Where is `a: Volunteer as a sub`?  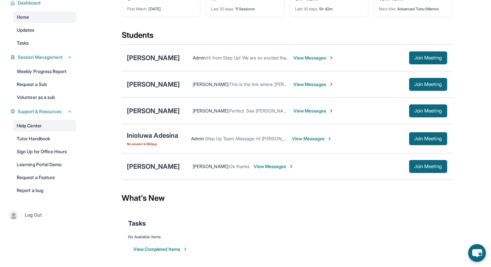 a: Volunteer as a sub is located at coordinates (45, 97).